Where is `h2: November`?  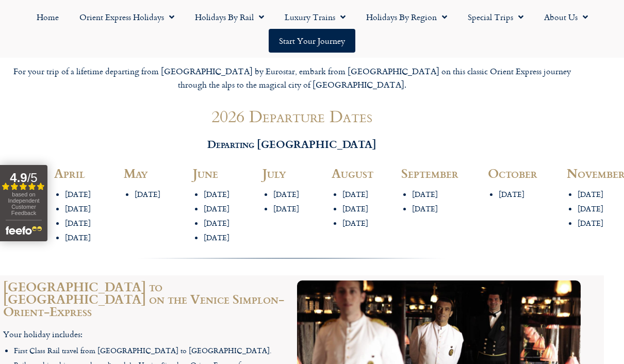
h2: November is located at coordinates (582, 173).